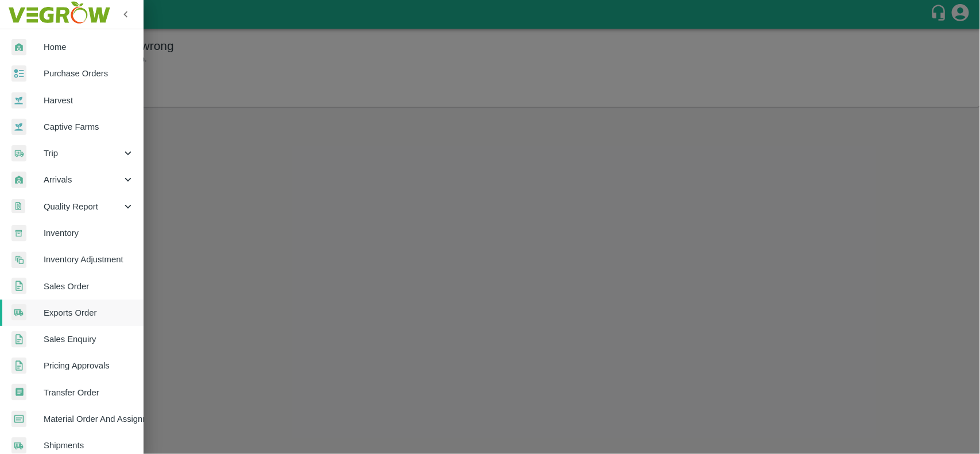 This screenshot has height=454, width=980. What do you see at coordinates (89, 233) in the screenshot?
I see `span: Inventory` at bounding box center [89, 233].